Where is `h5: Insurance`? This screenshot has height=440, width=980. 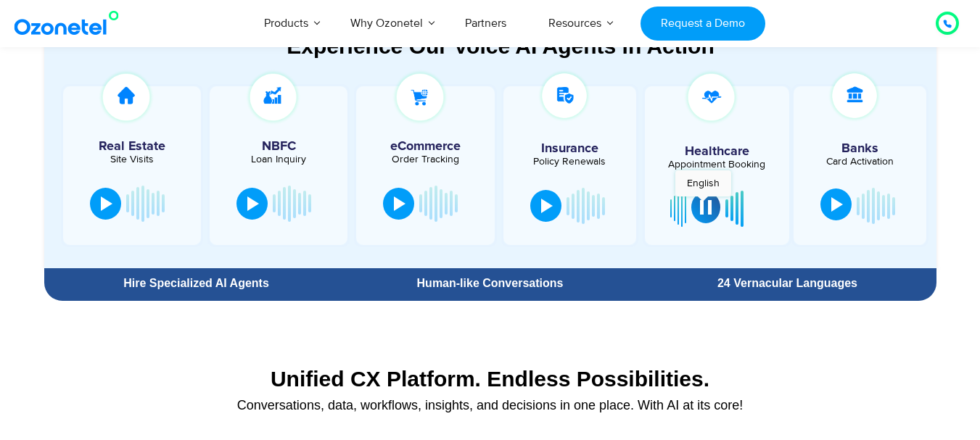 h5: Insurance is located at coordinates (569, 149).